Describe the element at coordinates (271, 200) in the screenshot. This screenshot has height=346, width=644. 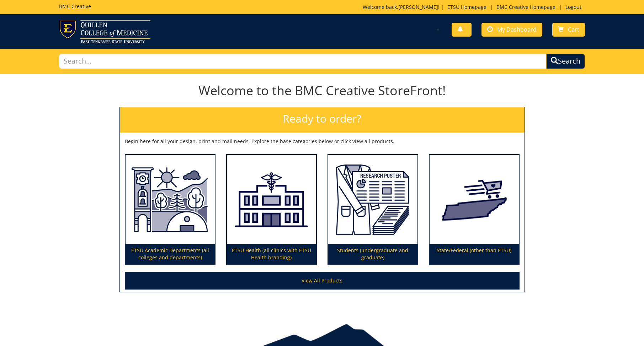
I see `img: ETSU Health (all clinics with ETSU Health branding)` at that location.